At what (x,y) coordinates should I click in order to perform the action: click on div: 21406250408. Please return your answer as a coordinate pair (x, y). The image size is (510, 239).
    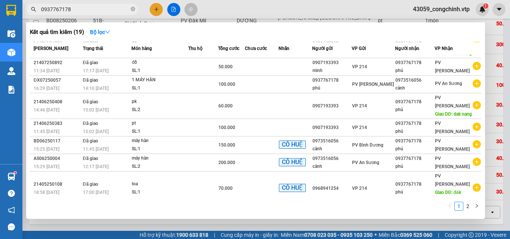
    Looking at the image, I should click on (57, 102).